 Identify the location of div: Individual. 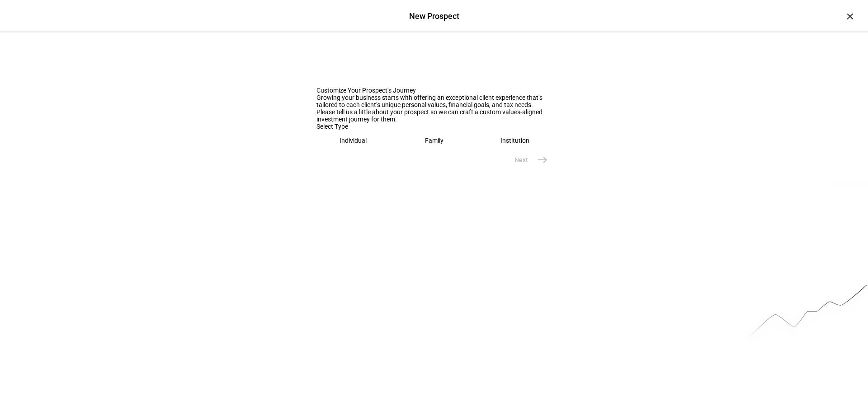
(353, 140).